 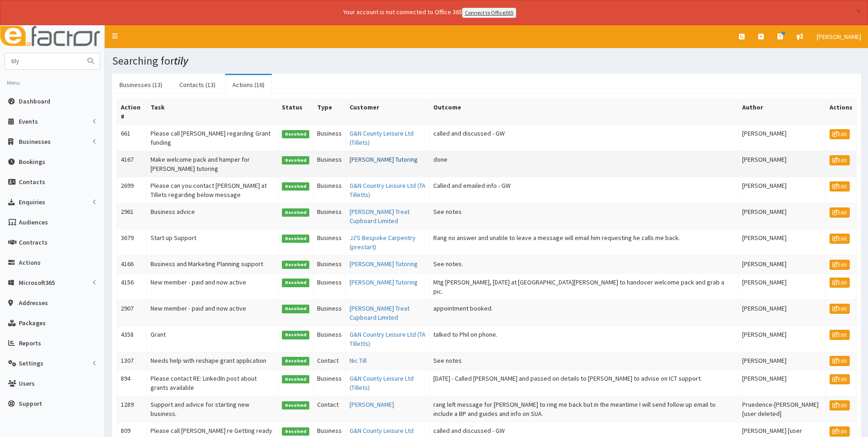 What do you see at coordinates (33, 222) in the screenshot?
I see `span: Audiences` at bounding box center [33, 222].